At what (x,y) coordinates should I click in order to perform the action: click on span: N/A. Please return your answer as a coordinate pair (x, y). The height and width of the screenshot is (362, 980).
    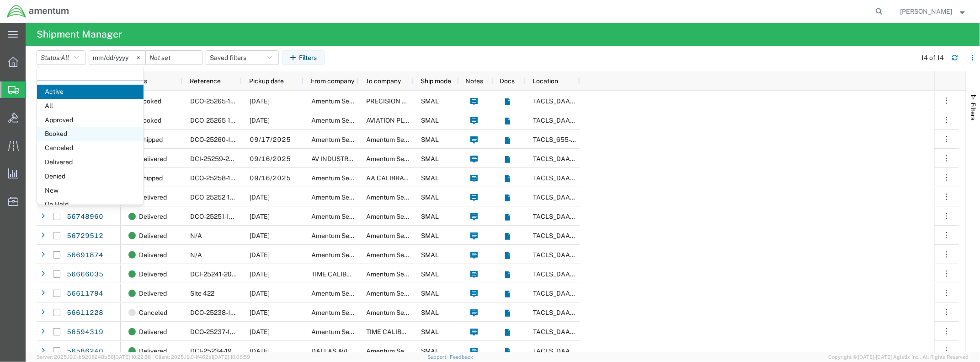
    Looking at the image, I should click on (196, 255).